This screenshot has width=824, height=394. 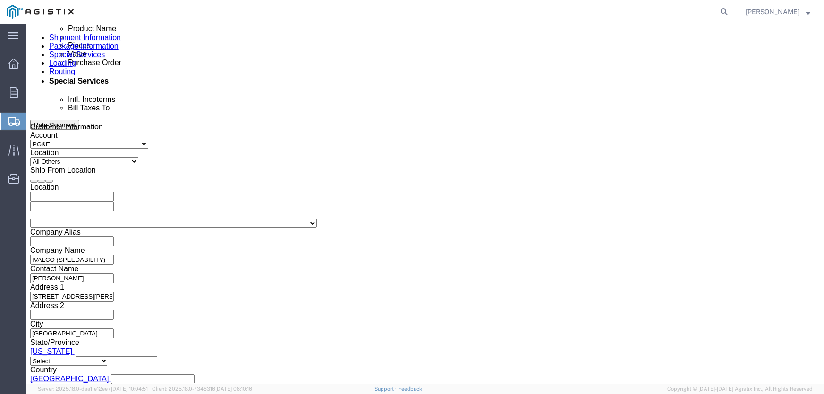 I want to click on span: Server: 2025.18.0-daa1fe12ee7, so click(x=93, y=389).